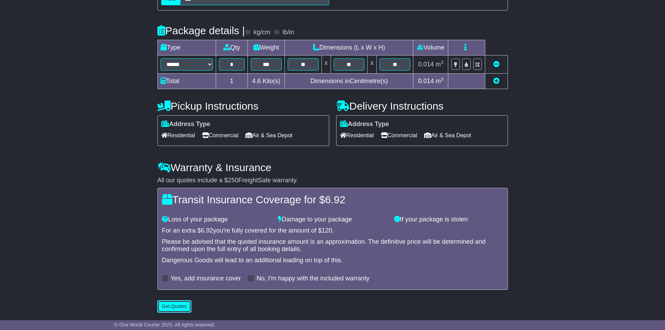 This screenshot has width=665, height=330. Describe the element at coordinates (313, 279) in the screenshot. I see `label: No, I'm happy with the included warranty` at that location.